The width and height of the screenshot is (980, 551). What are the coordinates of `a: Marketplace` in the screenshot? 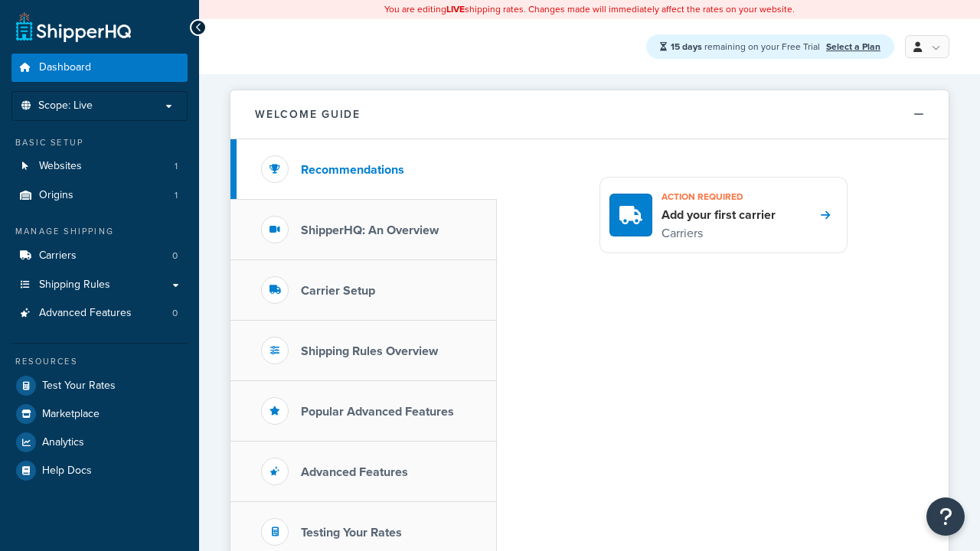 It's located at (100, 414).